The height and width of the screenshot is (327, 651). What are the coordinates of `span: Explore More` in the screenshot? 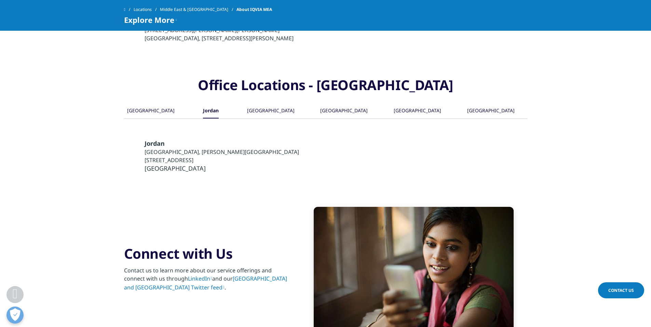 It's located at (149, 20).